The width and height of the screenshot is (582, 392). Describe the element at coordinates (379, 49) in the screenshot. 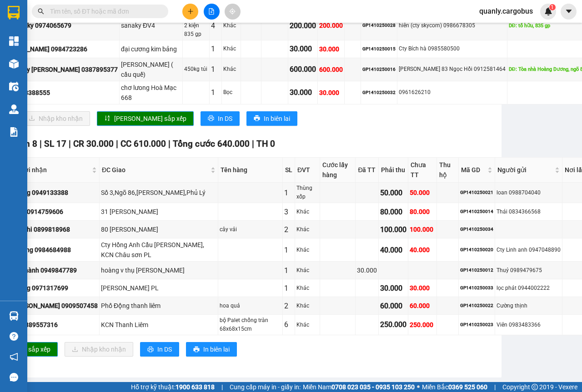

I see `div: GP1410250015` at that location.